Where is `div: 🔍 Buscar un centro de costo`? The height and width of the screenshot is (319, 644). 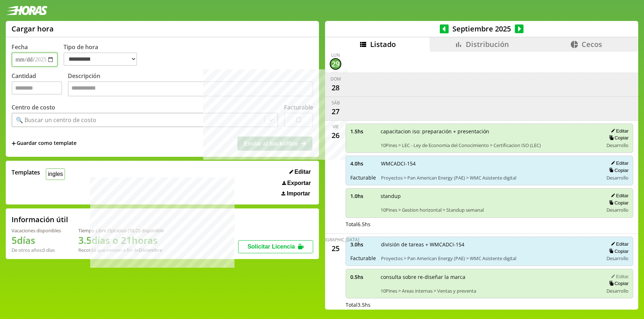
div: 🔍 Buscar un centro de costo is located at coordinates (56, 120).